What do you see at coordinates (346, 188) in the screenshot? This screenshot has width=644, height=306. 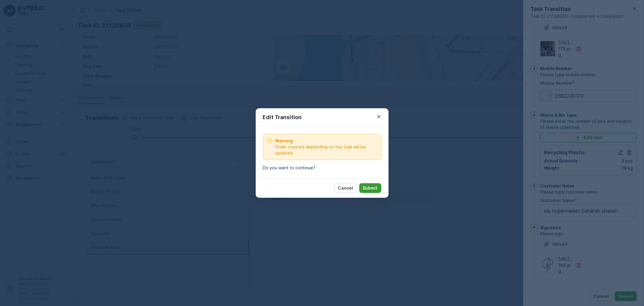 I see `p: Cancel` at bounding box center [346, 188].